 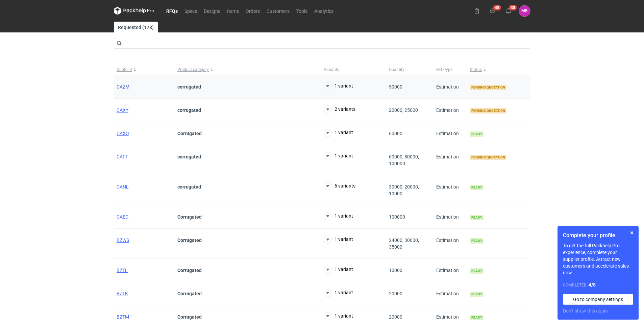 What do you see at coordinates (172, 11) in the screenshot?
I see `a: RFQs` at bounding box center [172, 11].